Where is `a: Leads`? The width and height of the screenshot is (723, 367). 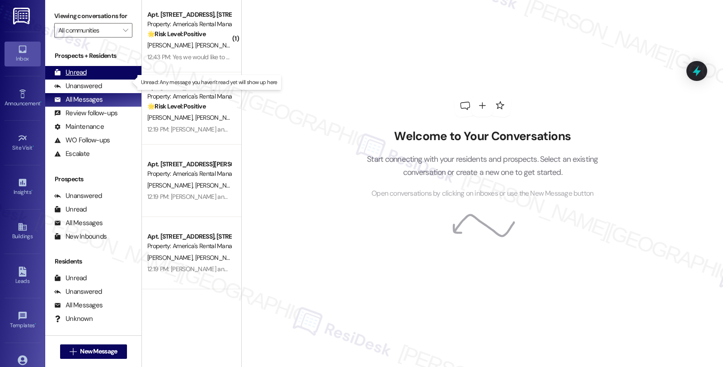 a: Leads is located at coordinates (23, 276).